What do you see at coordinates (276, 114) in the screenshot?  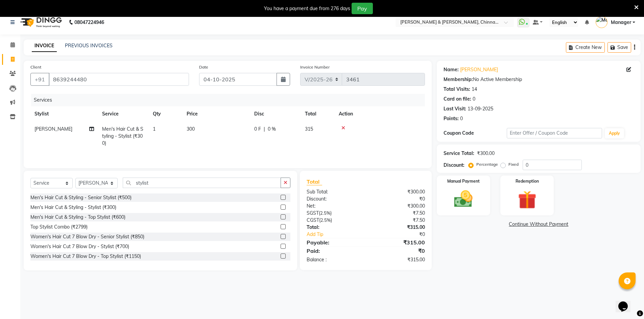 I see `th: Disc` at bounding box center [276, 114].